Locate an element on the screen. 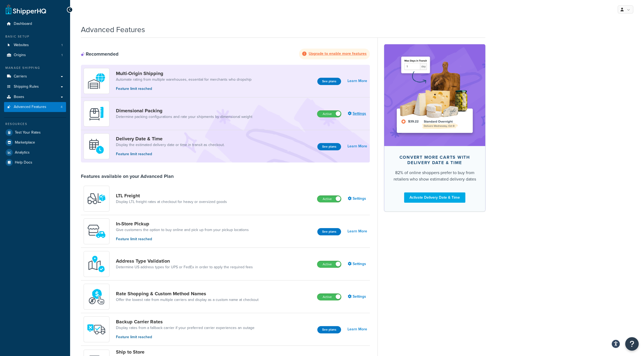 The image size is (644, 356). span: Websites is located at coordinates (21, 45).